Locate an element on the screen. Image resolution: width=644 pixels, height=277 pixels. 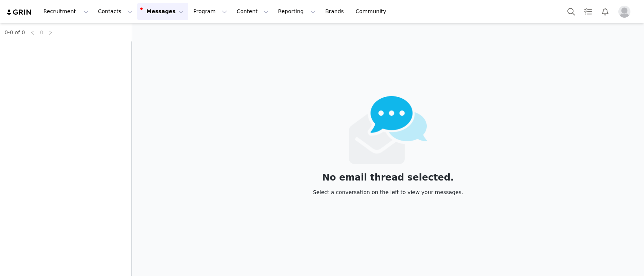
img: emails-empty2x.png is located at coordinates (388, 130).